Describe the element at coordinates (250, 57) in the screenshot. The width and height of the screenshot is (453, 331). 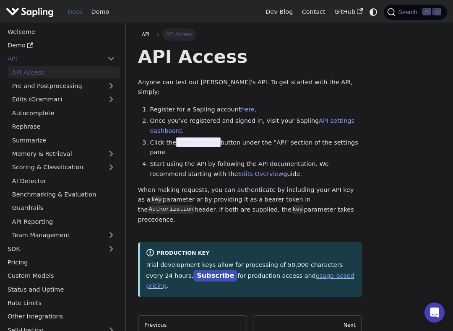
I see `h1: API Access` at that location.